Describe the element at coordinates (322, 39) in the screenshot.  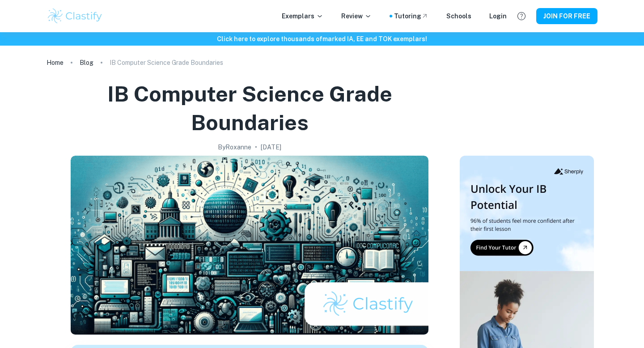
I see `h6: Click here to explore thousands of marked IA, EE and TOK exemplars !` at that location.